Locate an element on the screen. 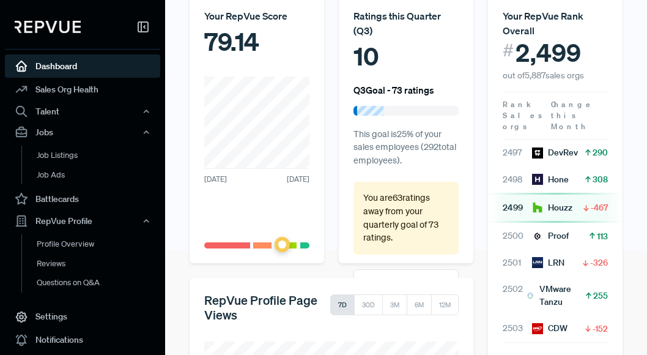  span: 2498 is located at coordinates (518, 179).